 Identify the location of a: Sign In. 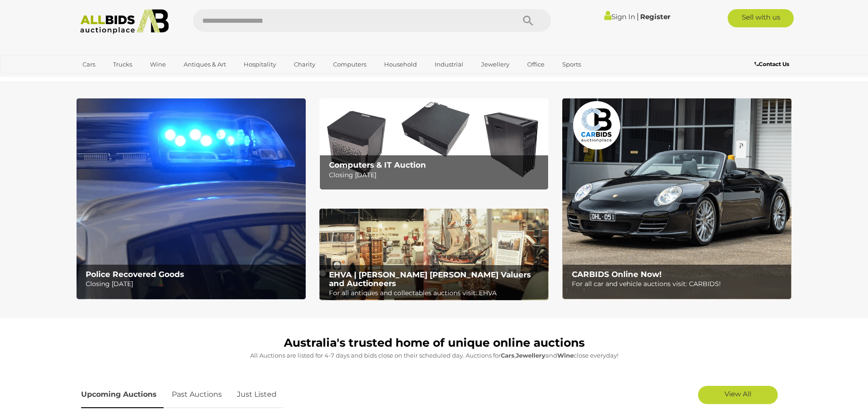
(620, 16).